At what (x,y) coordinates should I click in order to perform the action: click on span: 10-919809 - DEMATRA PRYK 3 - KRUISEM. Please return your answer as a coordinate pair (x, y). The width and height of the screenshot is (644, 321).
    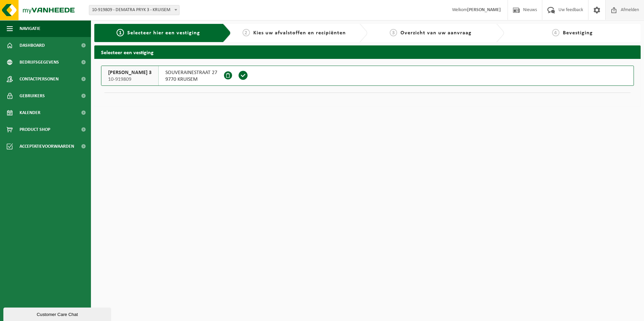
    Looking at the image, I should click on (134, 10).